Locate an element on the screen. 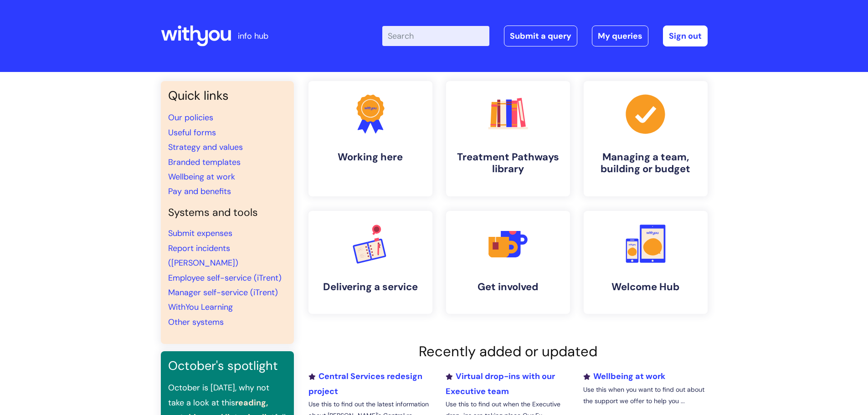 The image size is (868, 415). h2: Recently added or updated is located at coordinates (508, 351).